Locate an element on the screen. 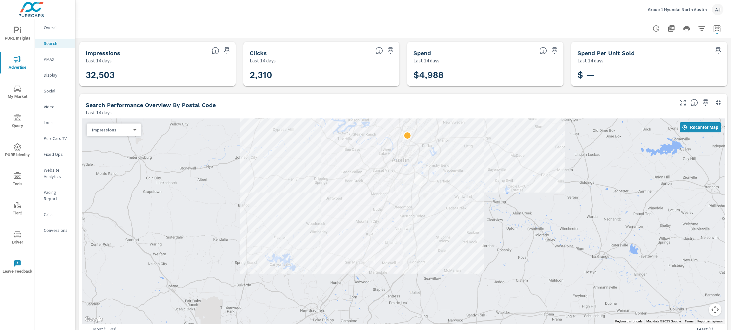  span: Driver is located at coordinates (17, 238).